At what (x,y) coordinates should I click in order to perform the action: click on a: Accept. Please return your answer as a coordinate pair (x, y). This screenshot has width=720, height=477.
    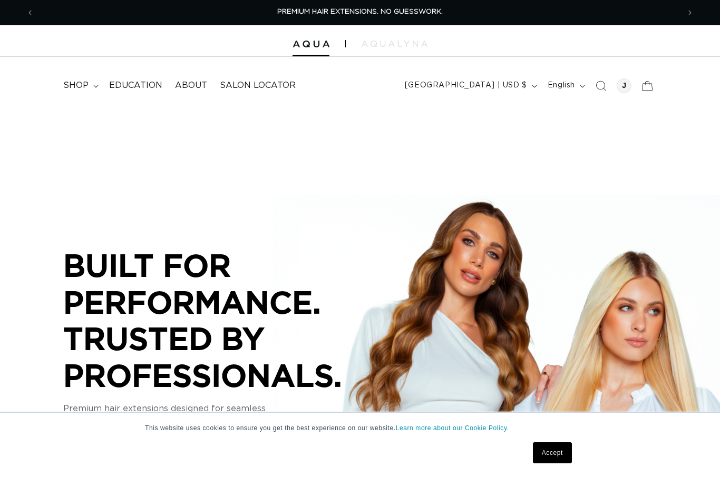
    Looking at the image, I should click on (552, 453).